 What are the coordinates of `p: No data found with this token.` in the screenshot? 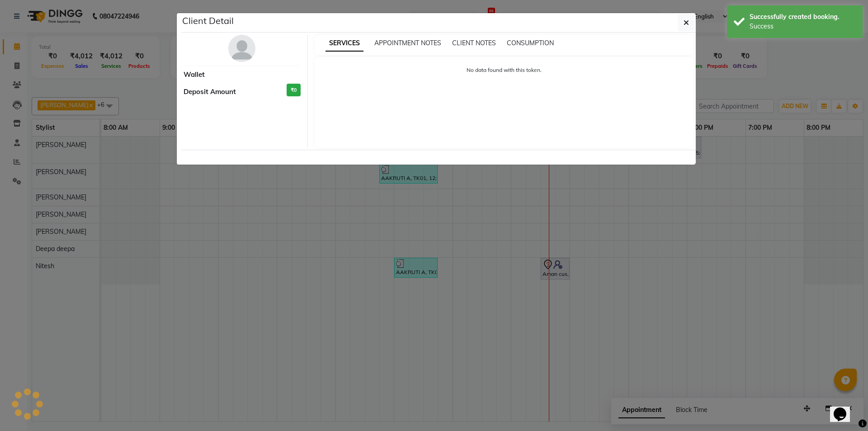 It's located at (504, 70).